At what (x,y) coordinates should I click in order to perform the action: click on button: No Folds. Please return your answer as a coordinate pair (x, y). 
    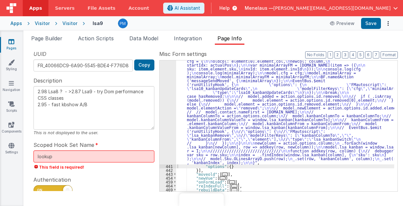
    Looking at the image, I should click on (316, 55).